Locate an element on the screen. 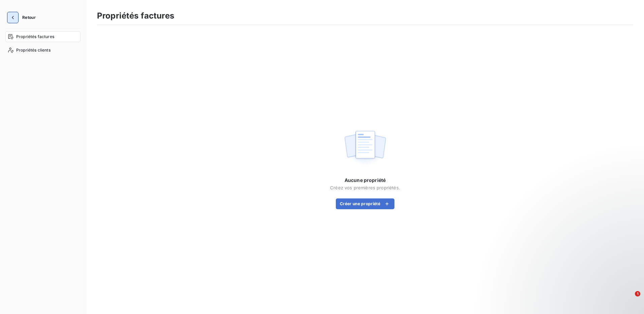 Image resolution: width=644 pixels, height=314 pixels. h3: Propriétés factures is located at coordinates (135, 16).